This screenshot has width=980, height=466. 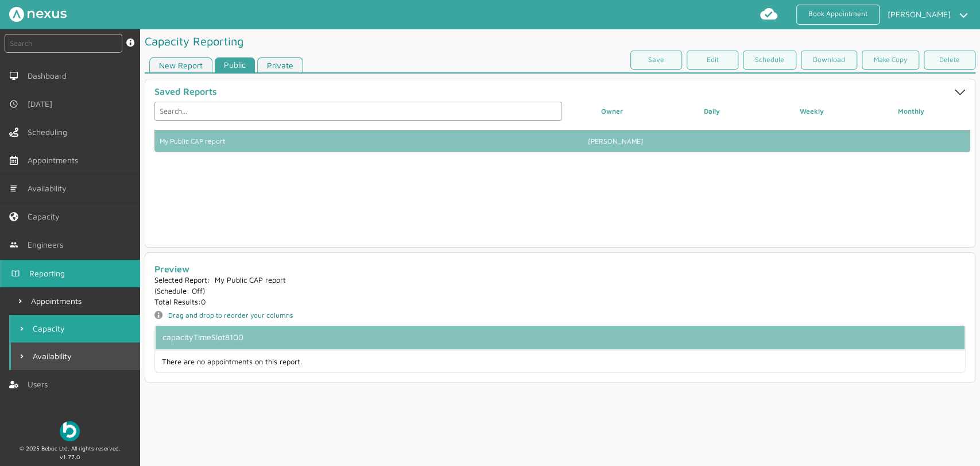 I want to click on img: md-cloud-done.svg, so click(x=769, y=14).